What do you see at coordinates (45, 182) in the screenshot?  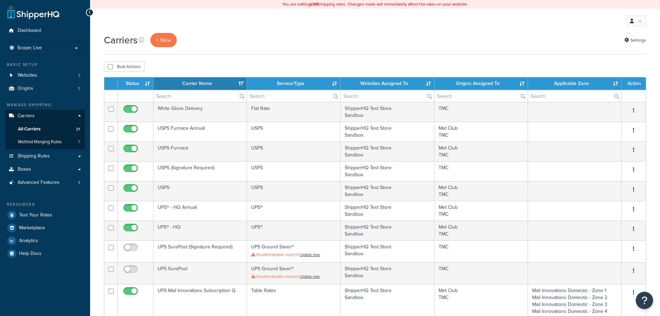 I see `li: Advanced Features` at bounding box center [45, 182].